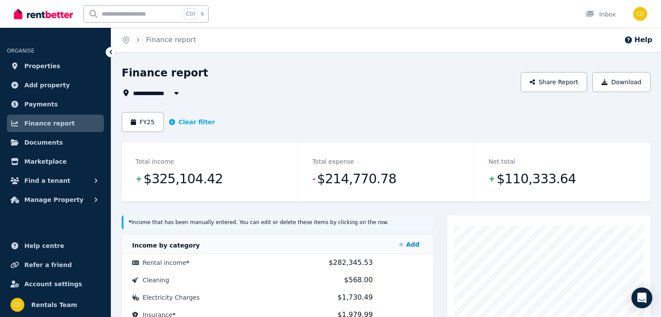 This screenshot has height=317, width=661. Describe the element at coordinates (50, 123) in the screenshot. I see `span: Finance report` at that location.